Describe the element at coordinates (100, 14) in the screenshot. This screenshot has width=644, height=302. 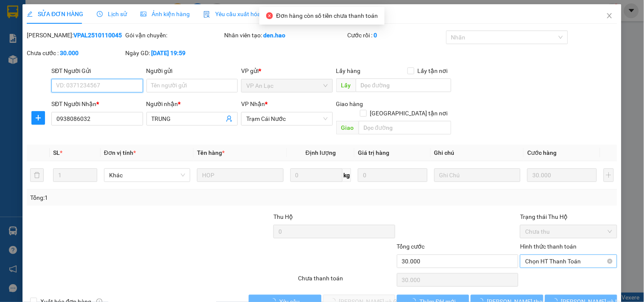
I see `span: clock-circle` at that location.